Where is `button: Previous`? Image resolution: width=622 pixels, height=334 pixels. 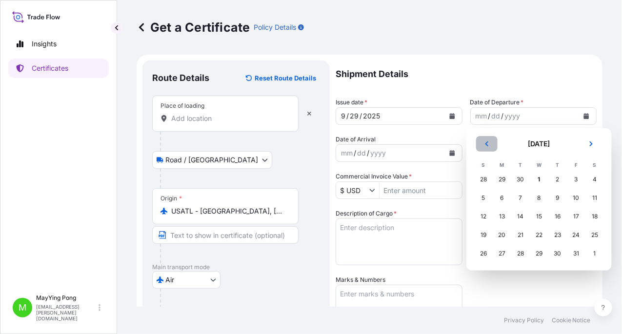
button: Previous is located at coordinates (487, 144).